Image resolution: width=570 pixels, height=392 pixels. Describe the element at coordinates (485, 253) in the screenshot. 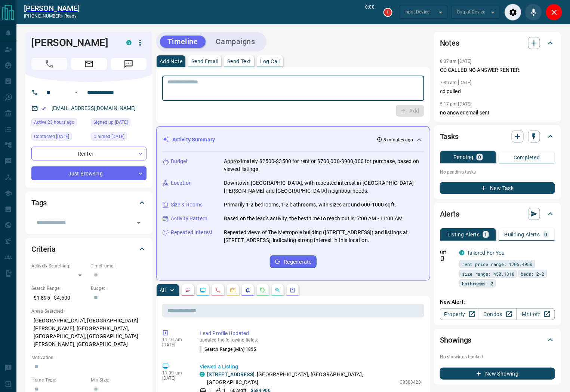

I see `a: Tailored For You` at that location.